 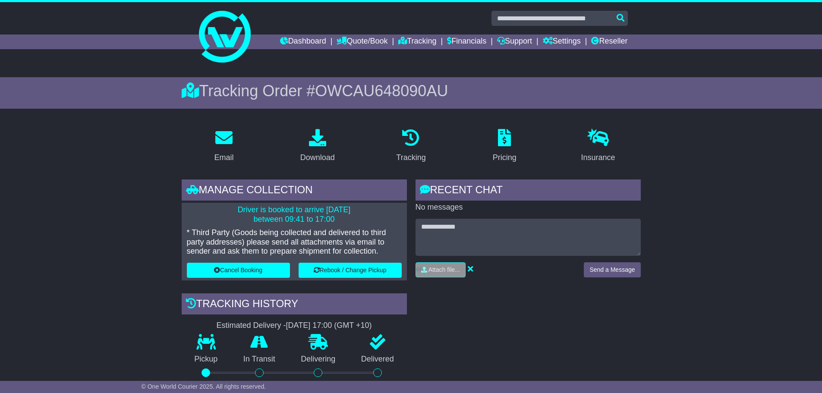 What do you see at coordinates (377, 359) in the screenshot?
I see `p: Delivered` at bounding box center [377, 359].